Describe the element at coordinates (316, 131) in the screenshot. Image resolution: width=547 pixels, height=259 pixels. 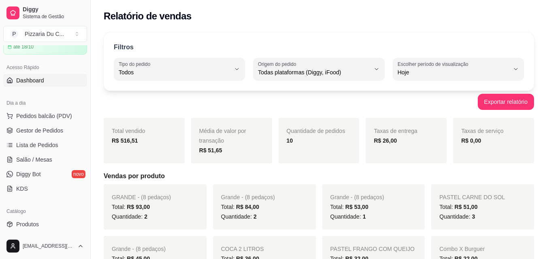
I see `span: Quantidade de pedidos` at that location.